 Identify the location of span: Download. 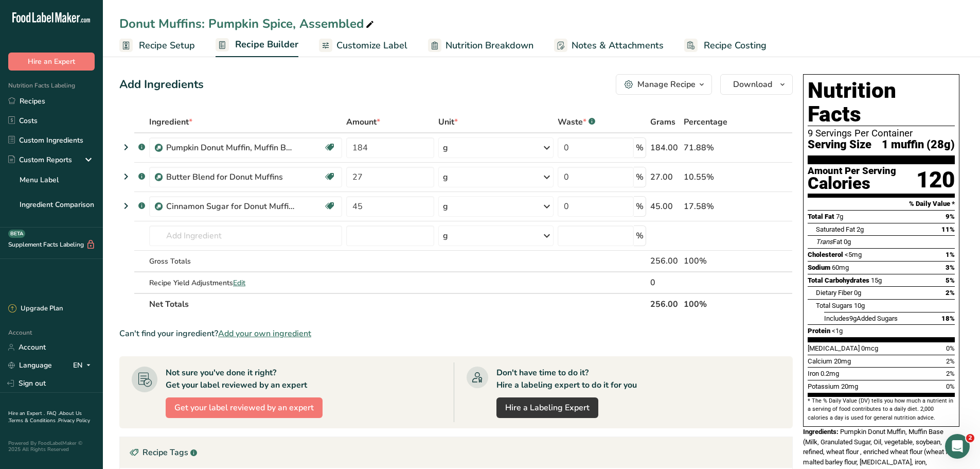
(753, 85).